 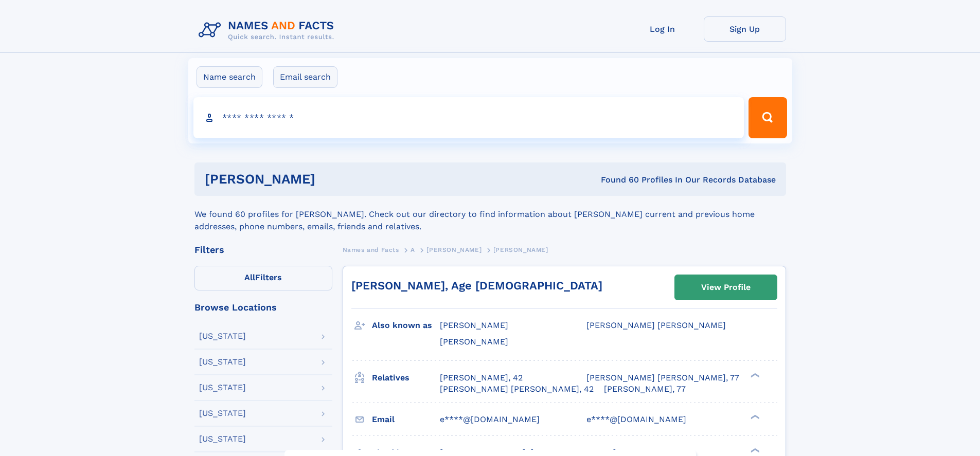 What do you see at coordinates (371, 250) in the screenshot?
I see `a: Names and Facts` at bounding box center [371, 250].